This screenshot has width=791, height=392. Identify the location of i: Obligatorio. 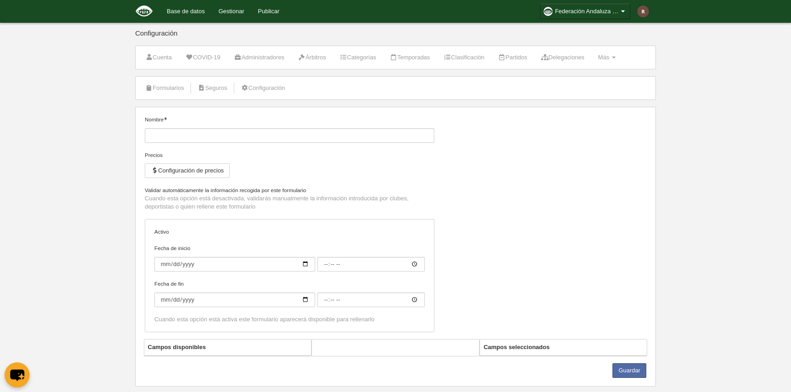
(165, 119).